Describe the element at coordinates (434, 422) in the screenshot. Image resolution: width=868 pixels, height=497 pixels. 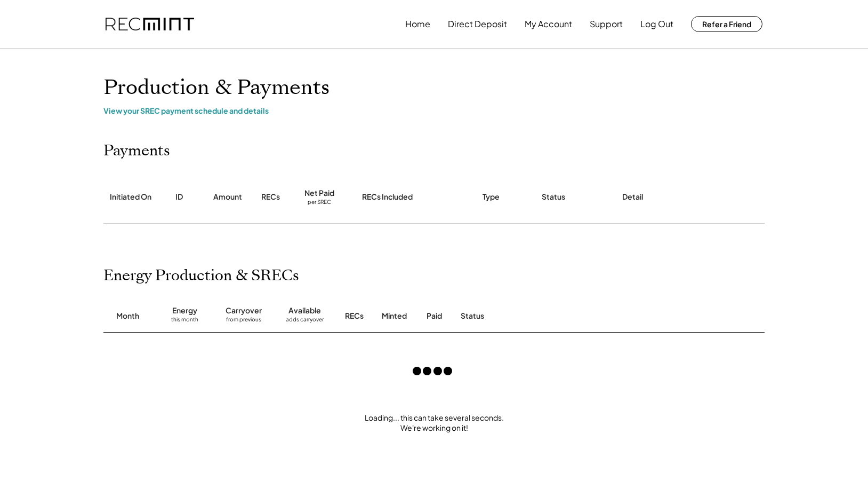
I see `div: Loading... this can take several seconds. We're working on it!` at that location.